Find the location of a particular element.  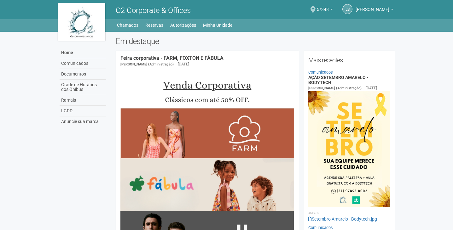

a: Minha Unidade is located at coordinates (217, 25).